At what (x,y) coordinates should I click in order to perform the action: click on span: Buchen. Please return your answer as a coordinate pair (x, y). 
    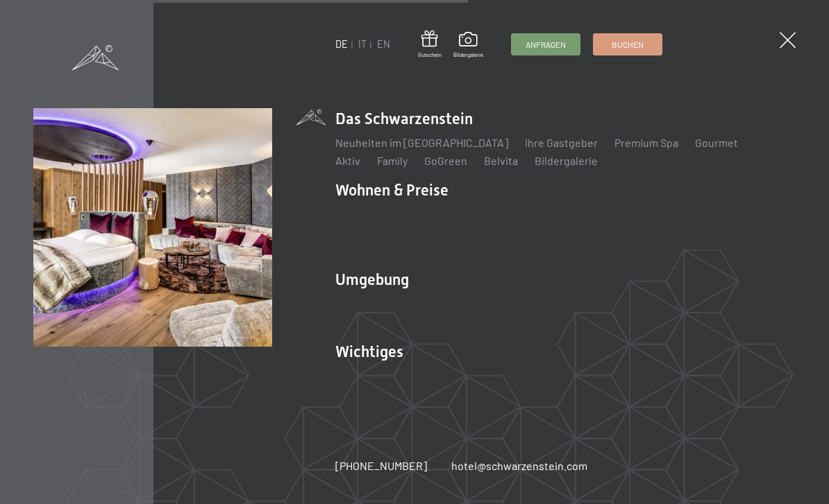
    Looking at the image, I should click on (628, 44).